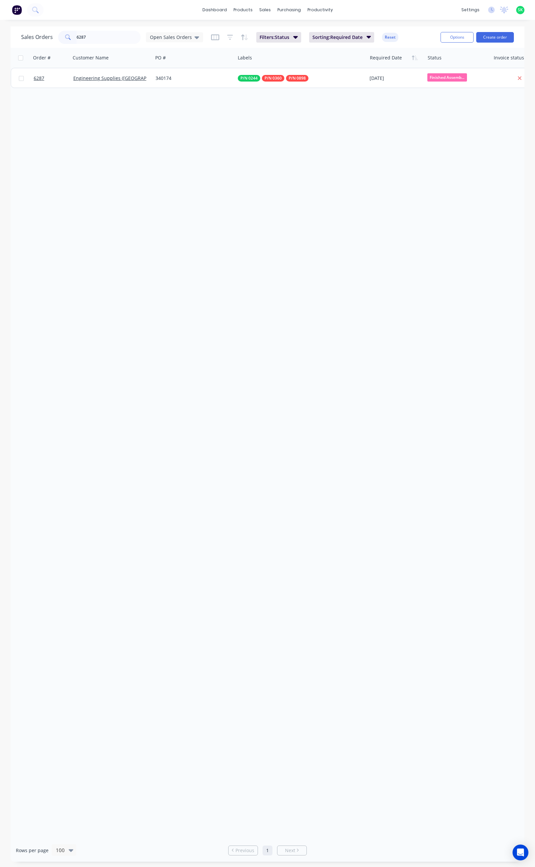 The width and height of the screenshot is (535, 867). I want to click on span: P/N 0898, so click(297, 78).